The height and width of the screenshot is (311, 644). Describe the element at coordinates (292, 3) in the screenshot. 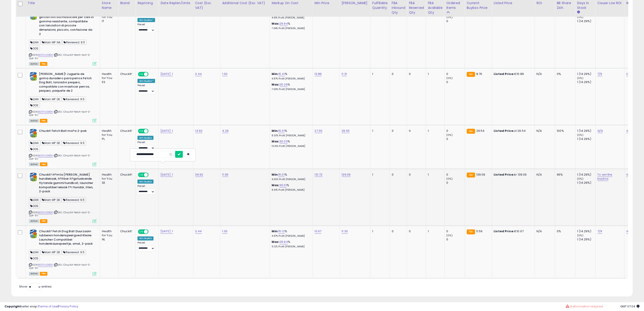

I see `div: Markup on Cost` at that location.